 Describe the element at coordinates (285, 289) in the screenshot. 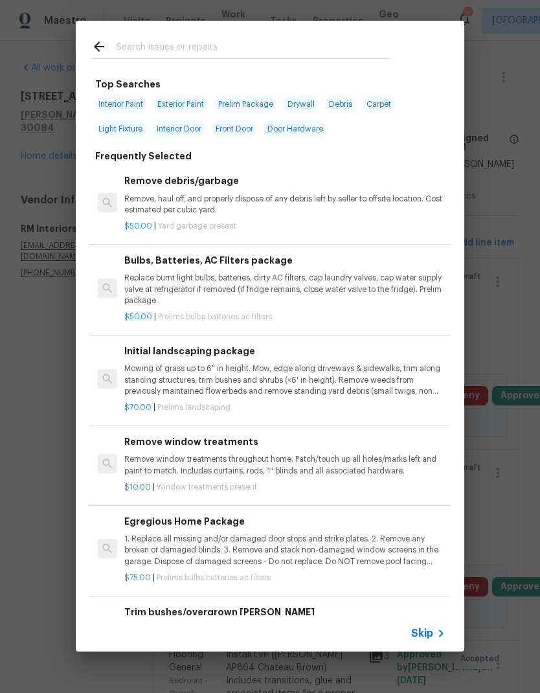

I see `p: Replace burnt light bulbs, batteries, dirty AC filters, cap laundry valves, cap water supply valv...` at that location.